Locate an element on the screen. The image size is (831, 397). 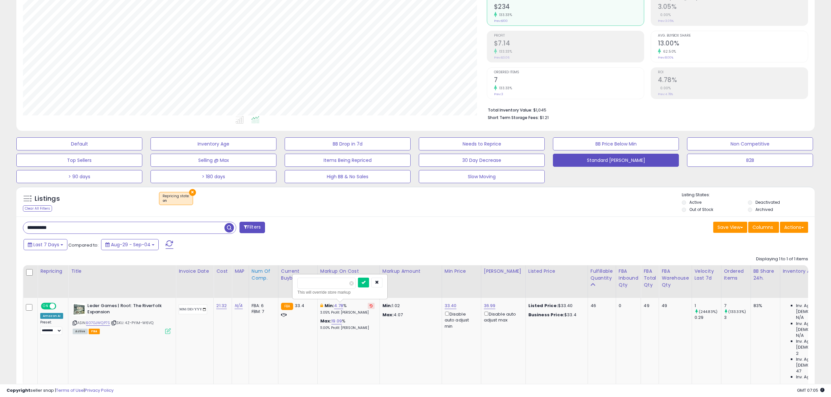
div: $33.4 is located at coordinates (555, 315).